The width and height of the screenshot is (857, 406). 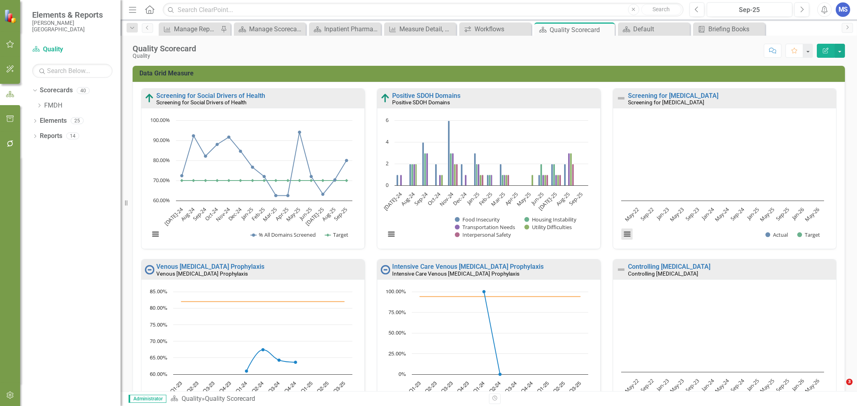 What do you see at coordinates (182, 181) in the screenshot?
I see `path: Jul-24, 70. Target.` at bounding box center [182, 181].